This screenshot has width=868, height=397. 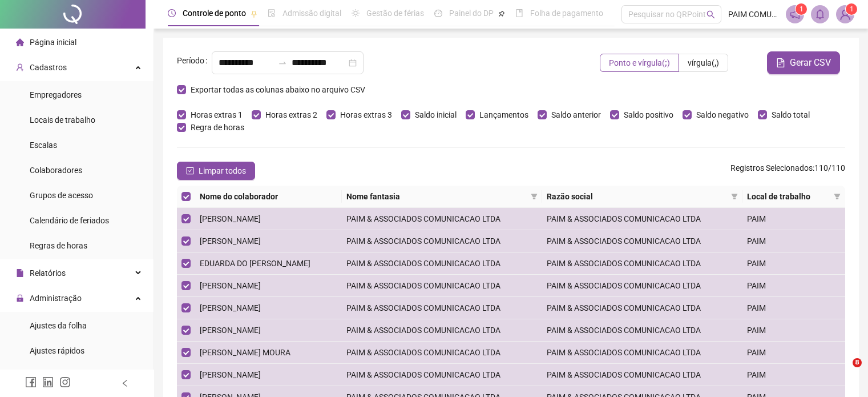 What do you see at coordinates (790, 115) in the screenshot?
I see `span: Saldo total` at bounding box center [790, 115].